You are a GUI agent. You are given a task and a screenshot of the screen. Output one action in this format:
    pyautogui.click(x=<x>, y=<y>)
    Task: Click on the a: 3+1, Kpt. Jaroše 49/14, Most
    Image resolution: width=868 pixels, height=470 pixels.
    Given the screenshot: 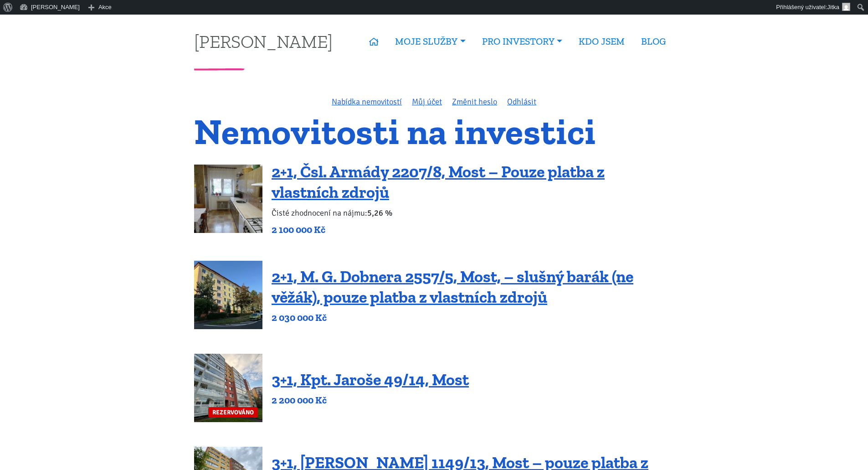 What is the action you would take?
    pyautogui.click(x=370, y=379)
    